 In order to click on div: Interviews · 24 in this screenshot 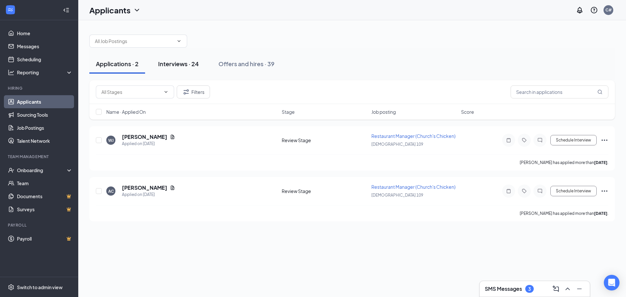, I will do `click(178, 64)`.